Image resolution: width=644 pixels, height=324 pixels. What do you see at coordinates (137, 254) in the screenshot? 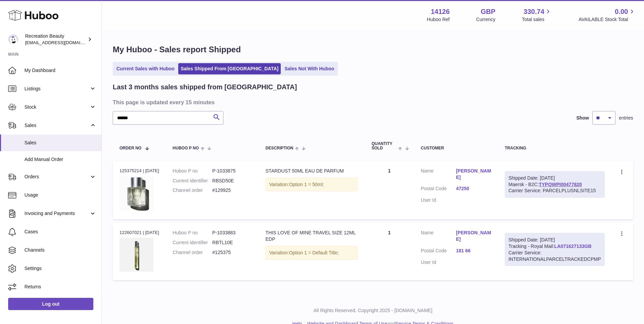
I see `img: TLOM-Bottle.jpg` at bounding box center [137, 254].